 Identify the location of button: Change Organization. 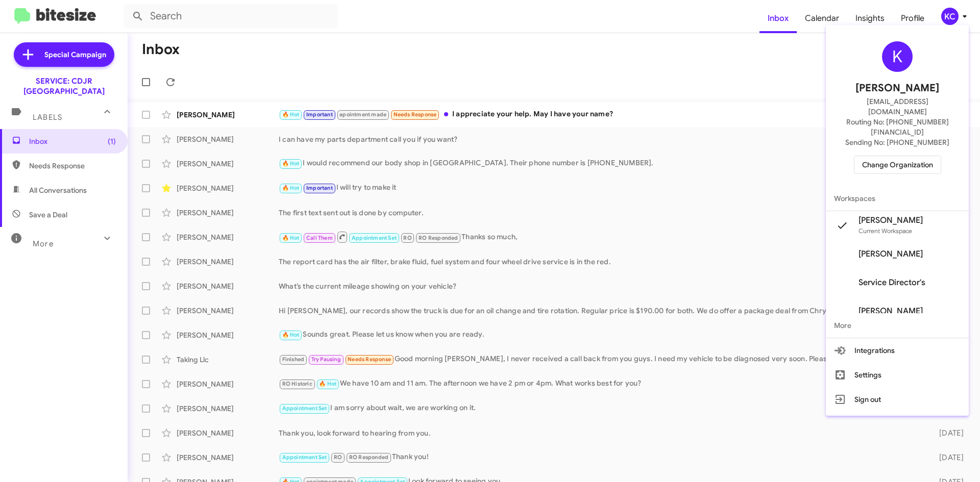
(897, 165).